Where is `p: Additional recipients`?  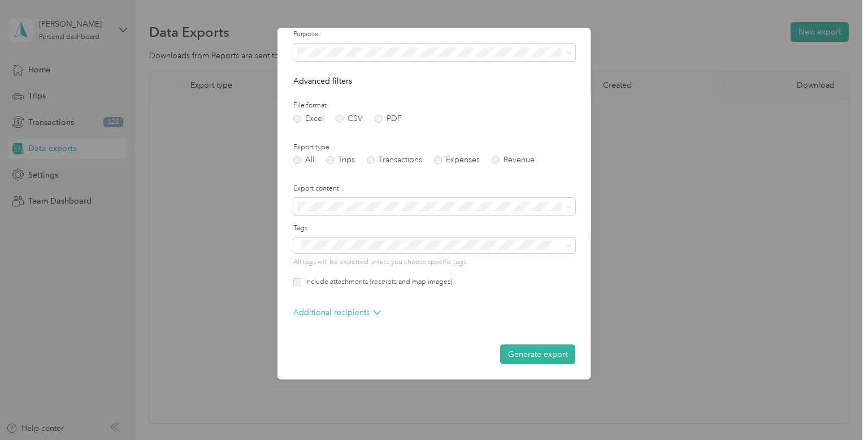 p: Additional recipients is located at coordinates (337, 312).